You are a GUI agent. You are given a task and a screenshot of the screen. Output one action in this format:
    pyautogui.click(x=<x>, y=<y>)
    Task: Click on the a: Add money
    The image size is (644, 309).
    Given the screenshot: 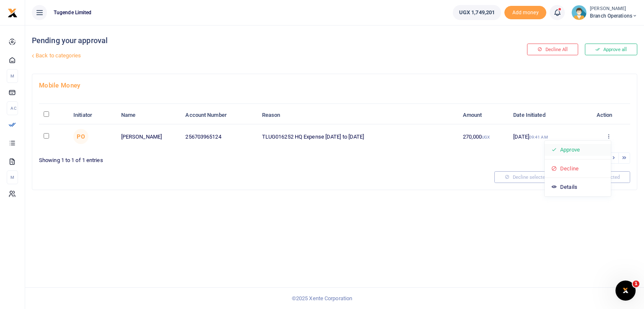 What is the action you would take?
    pyautogui.click(x=525, y=11)
    